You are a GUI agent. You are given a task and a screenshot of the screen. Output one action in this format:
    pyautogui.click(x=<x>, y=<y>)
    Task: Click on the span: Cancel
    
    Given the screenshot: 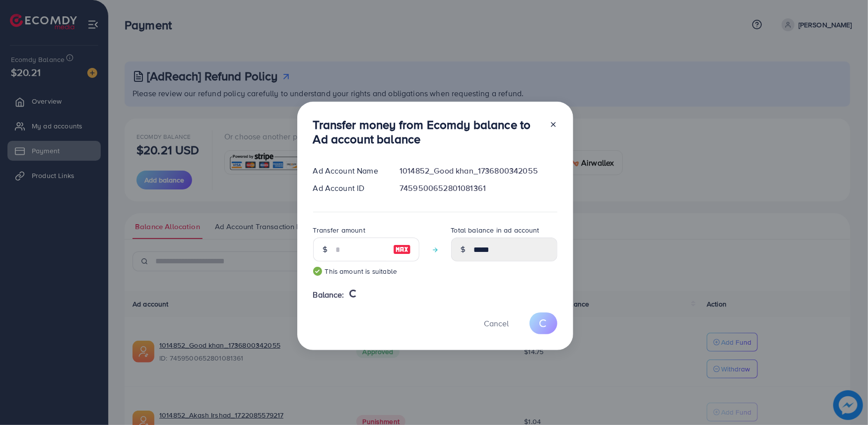 What is the action you would take?
    pyautogui.click(x=497, y=324)
    